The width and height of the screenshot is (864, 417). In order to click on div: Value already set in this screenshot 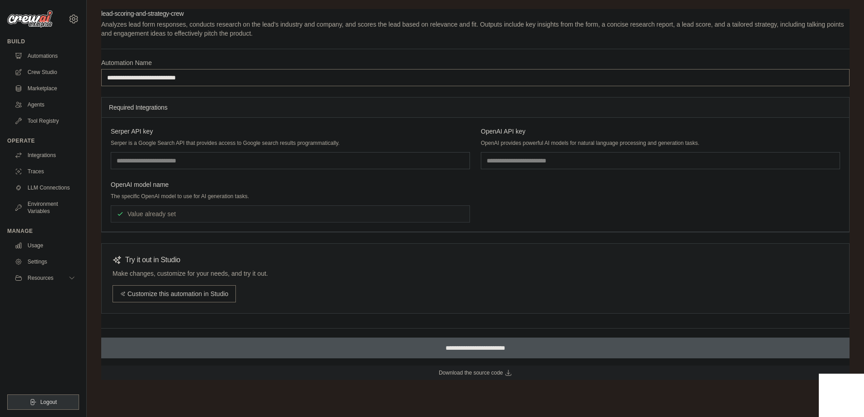, I will do `click(290, 214)`.